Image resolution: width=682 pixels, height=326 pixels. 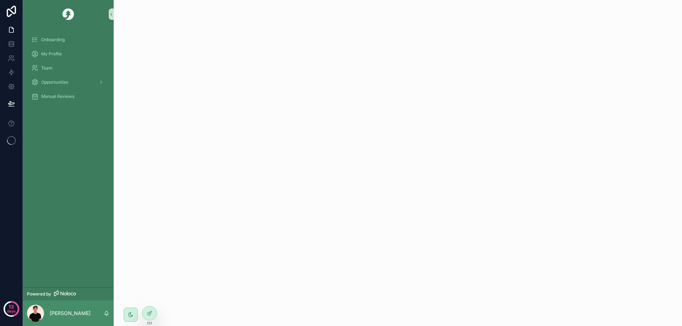 I want to click on p: days, so click(x=11, y=311).